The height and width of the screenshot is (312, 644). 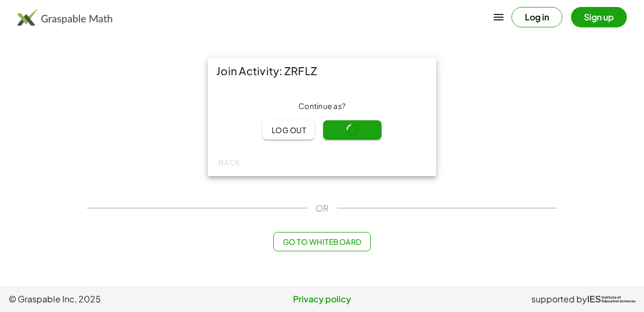 What do you see at coordinates (598, 17) in the screenshot?
I see `button: Sign up` at bounding box center [598, 17].